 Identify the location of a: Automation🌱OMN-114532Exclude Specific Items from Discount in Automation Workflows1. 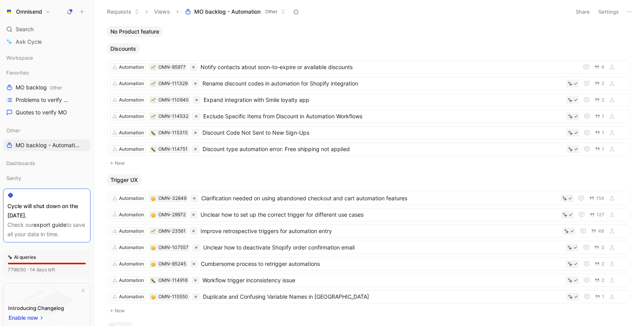
(369, 116).